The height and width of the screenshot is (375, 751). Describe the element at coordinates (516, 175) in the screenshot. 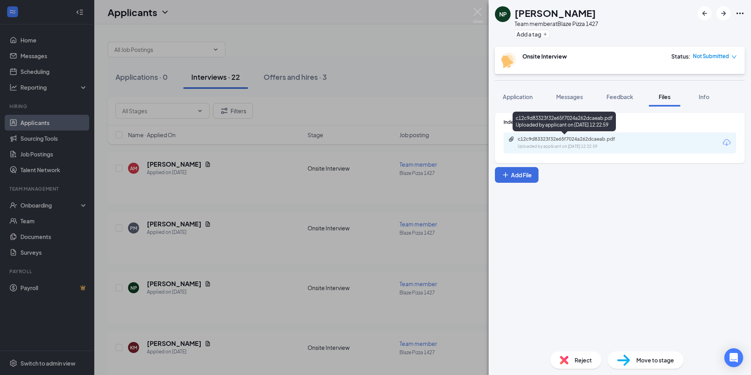

I see `button: Add FilePlus` at that location.